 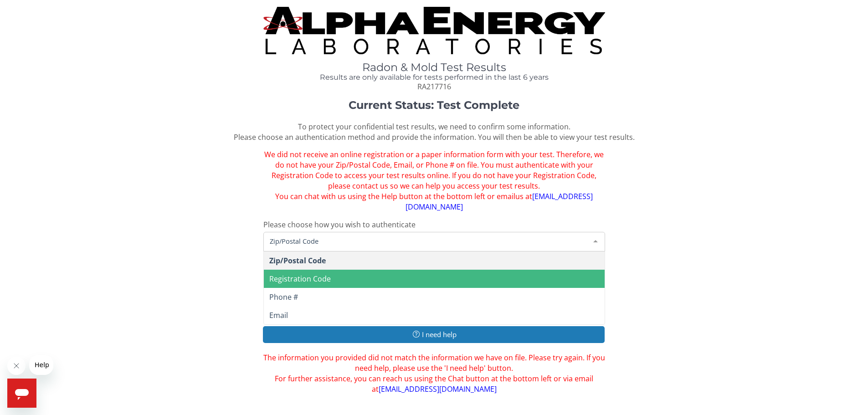 I want to click on h4: Results are only available for tests performed in the last 6 years, so click(x=434, y=78).